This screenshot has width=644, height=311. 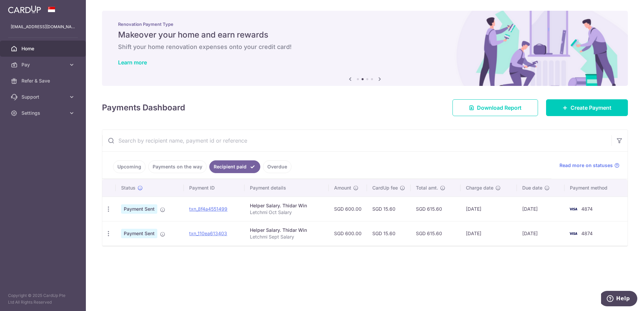 I want to click on span: Pay, so click(x=44, y=65).